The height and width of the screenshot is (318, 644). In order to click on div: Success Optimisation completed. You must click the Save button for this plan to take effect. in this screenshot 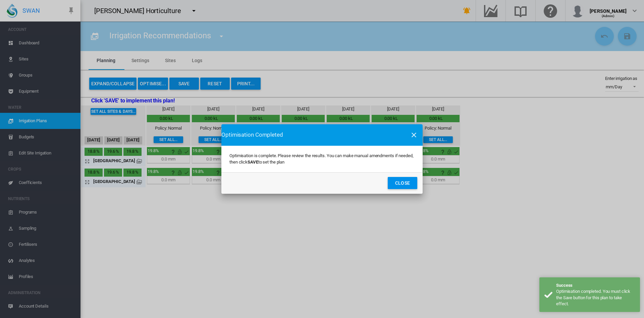, I will do `click(590, 294)`.